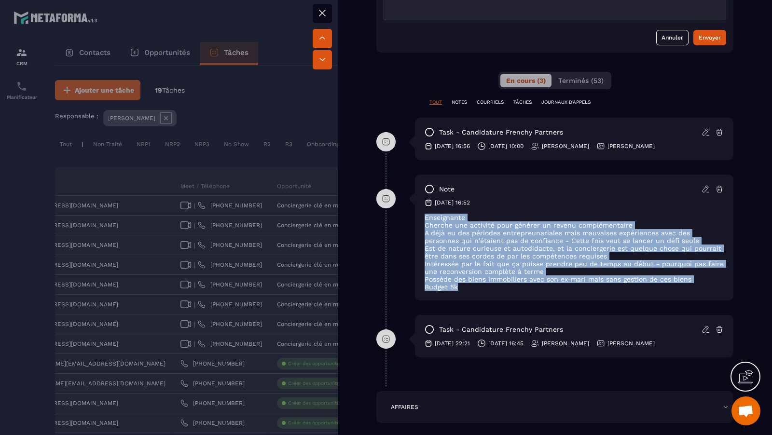  Describe the element at coordinates (710, 38) in the screenshot. I see `div: Envoyer` at that location.